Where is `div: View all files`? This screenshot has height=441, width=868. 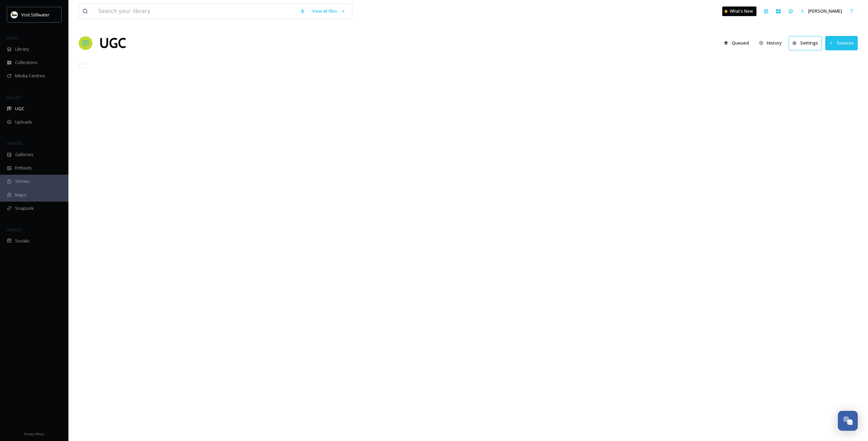
div: View all files is located at coordinates (328, 11).